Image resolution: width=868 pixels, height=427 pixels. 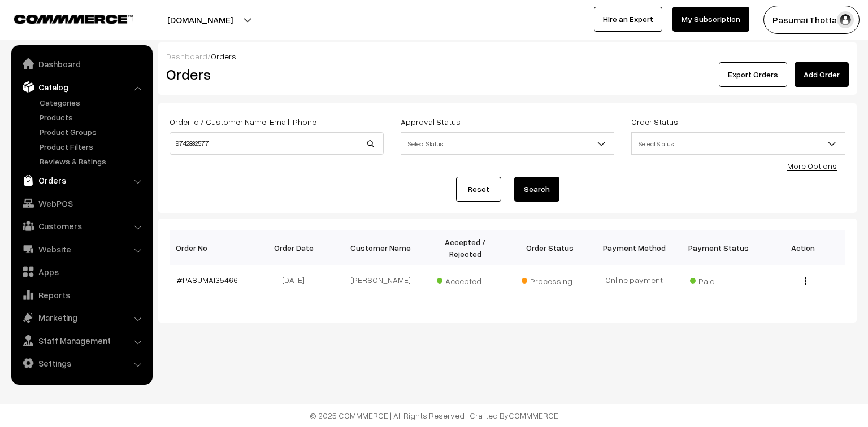 What do you see at coordinates (81, 226) in the screenshot?
I see `a: Customers` at bounding box center [81, 226].